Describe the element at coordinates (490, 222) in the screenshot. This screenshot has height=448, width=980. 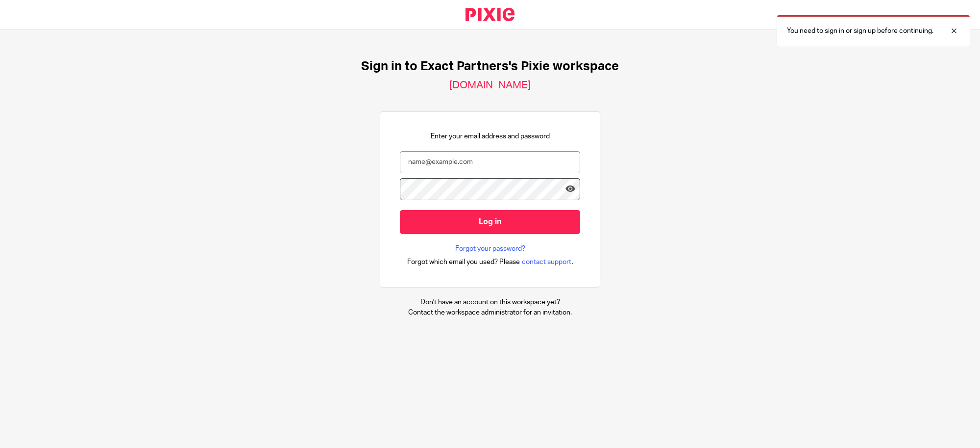
I see `input: Log in` at that location.